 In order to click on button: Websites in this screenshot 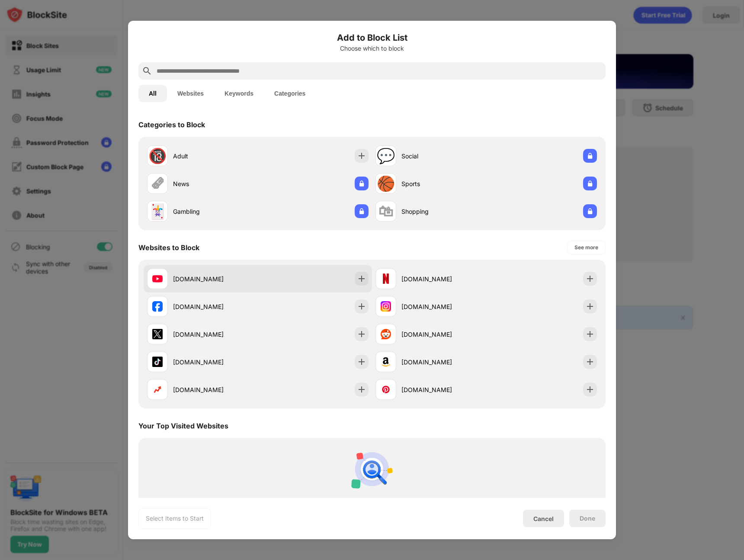, I will do `click(191, 94)`.